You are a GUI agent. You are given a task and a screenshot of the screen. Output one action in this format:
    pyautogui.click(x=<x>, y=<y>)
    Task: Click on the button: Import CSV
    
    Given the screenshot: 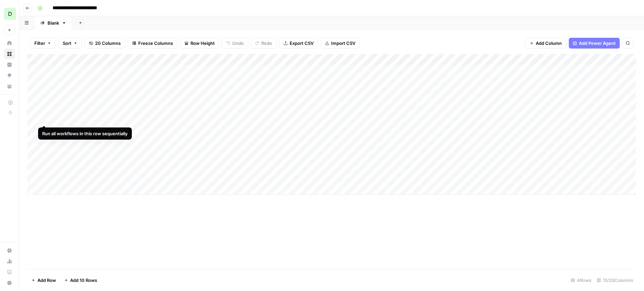 What is the action you would take?
    pyautogui.click(x=340, y=43)
    